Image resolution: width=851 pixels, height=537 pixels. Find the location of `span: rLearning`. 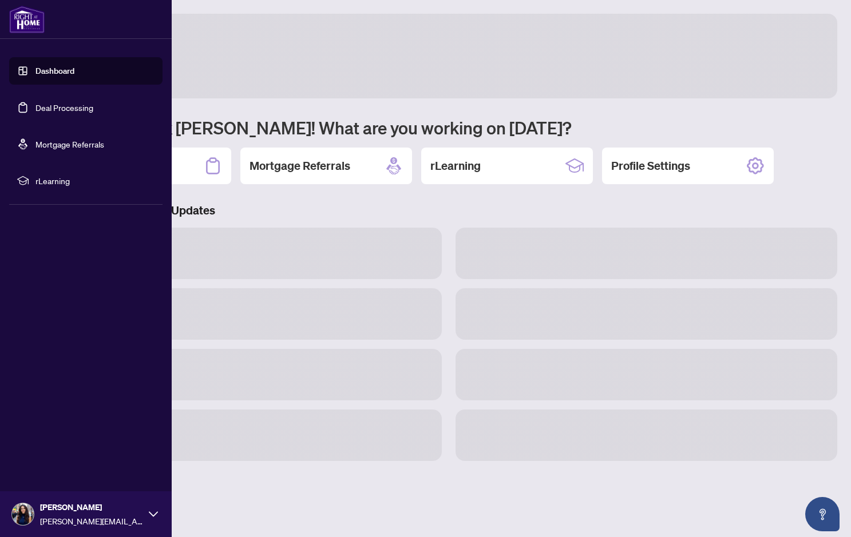

span: rLearning is located at coordinates (95, 181).